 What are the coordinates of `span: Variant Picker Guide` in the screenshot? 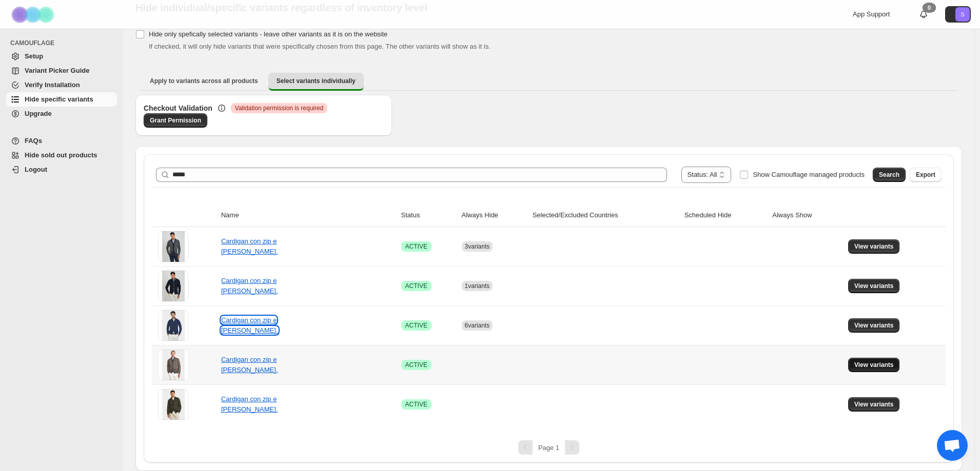 It's located at (57, 71).